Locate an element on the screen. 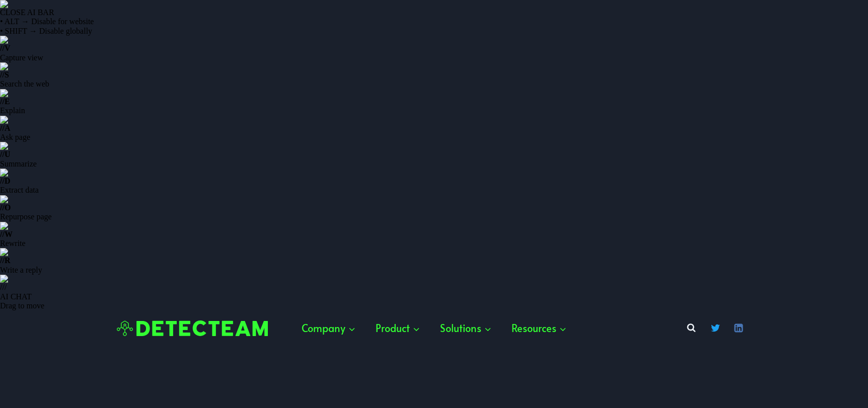 The height and width of the screenshot is (408, 868). span: Solutions is located at coordinates (465, 328).